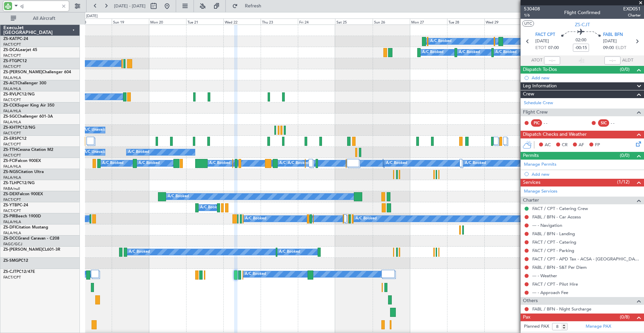 This screenshot has width=644, height=333. What do you see at coordinates (10, 194) in the screenshot?
I see `span: ZS-DEX` at bounding box center [10, 194].